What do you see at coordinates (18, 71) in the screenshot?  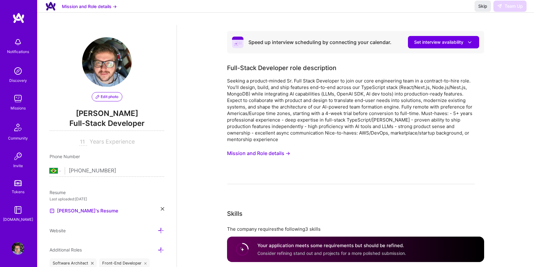 I see `img: discovery` at bounding box center [18, 71].